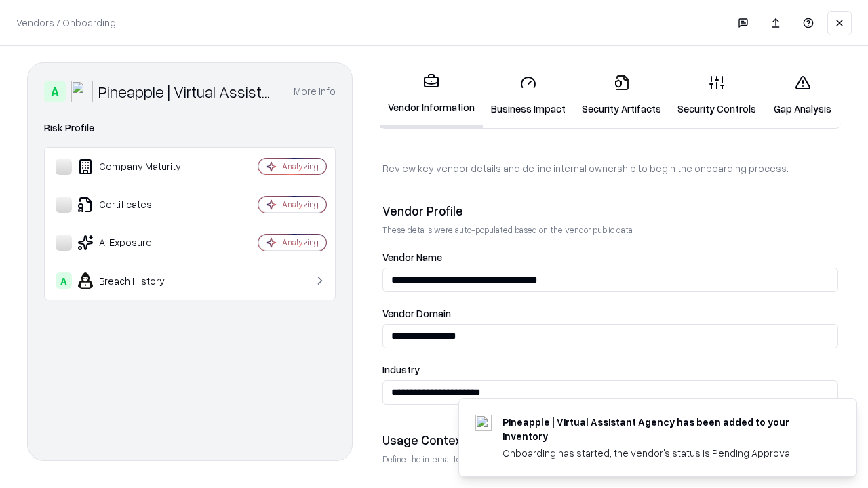 Image resolution: width=868 pixels, height=488 pixels. What do you see at coordinates (483, 423) in the screenshot?
I see `img: trypineapple.com` at bounding box center [483, 423].